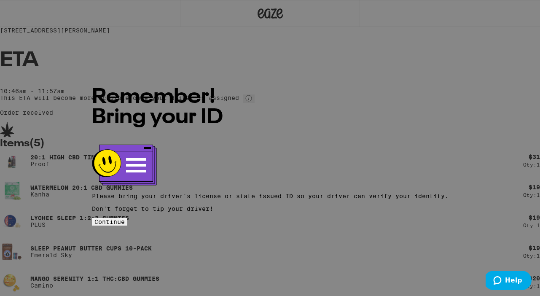 The height and width of the screenshot is (296, 540). Describe the element at coordinates (110, 222) in the screenshot. I see `button: Continue` at that location.